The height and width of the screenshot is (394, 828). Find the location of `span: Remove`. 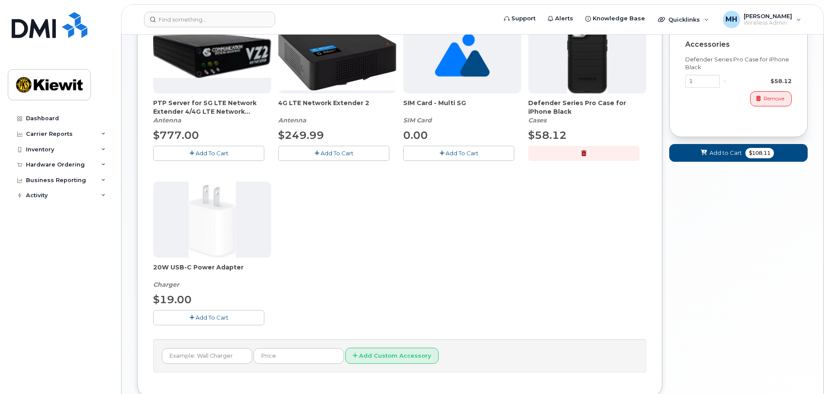

span: Remove is located at coordinates (774, 99).